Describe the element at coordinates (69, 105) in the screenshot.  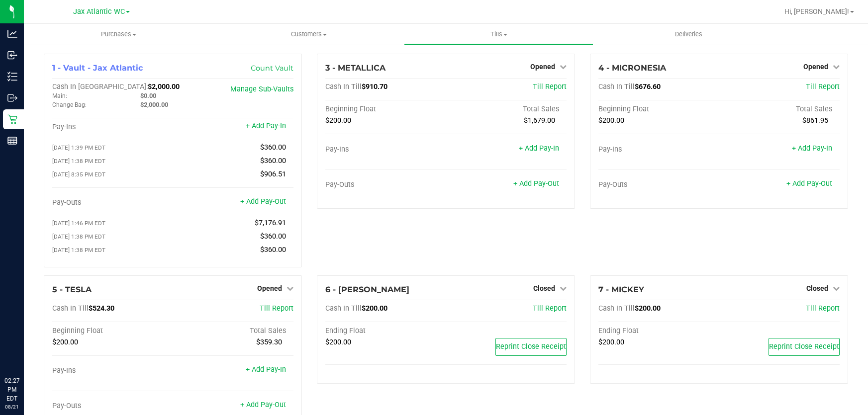
I see `span: Change Bag:` at that location.